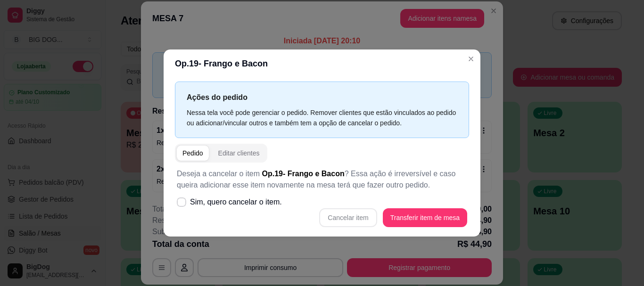  What do you see at coordinates (236, 202) in the screenshot?
I see `span: Sim, quero cancelar o item.` at bounding box center [236, 202].